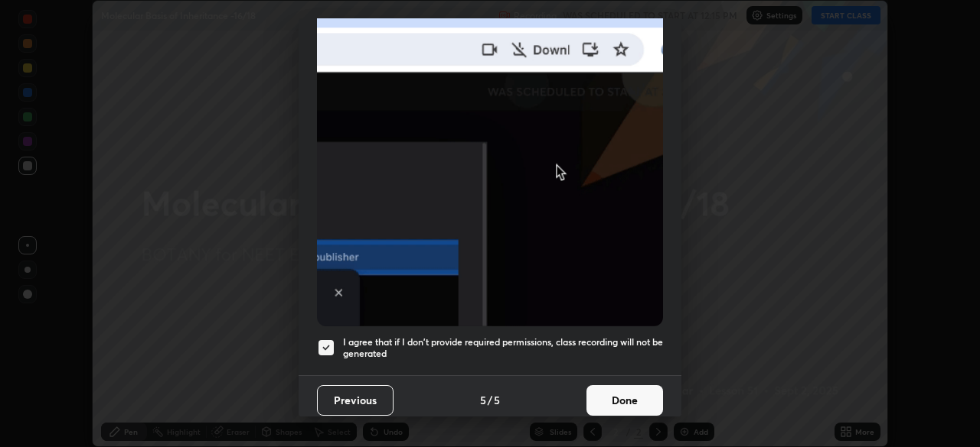  Describe the element at coordinates (503, 348) in the screenshot. I see `h5: I agree that if I don't provide required permissions, class recording will not be generated` at that location.